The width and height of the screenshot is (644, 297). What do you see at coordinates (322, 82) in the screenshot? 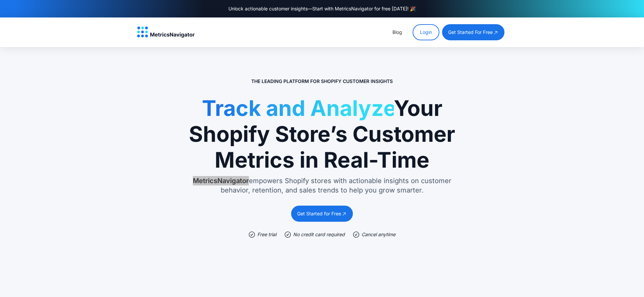
I see `p: The Leading Platform for Shopify Customer Insights` at bounding box center [322, 82].